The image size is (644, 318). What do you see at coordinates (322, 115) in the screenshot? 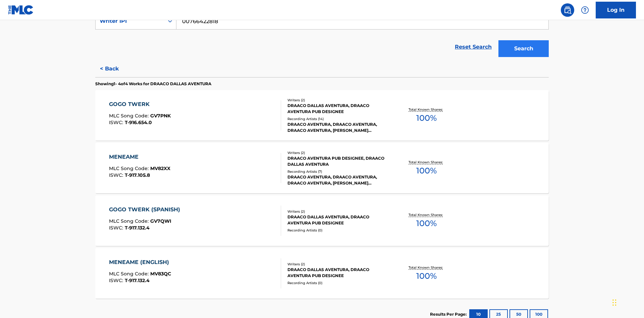
I see `a: GOGO TWERKMLC Song Code:GV7PNKISWC:T-916.654.0Writers (2)DRAACO DALLAS AVENTURA, DRAACO AVENTURA ...` at bounding box center [322, 115].